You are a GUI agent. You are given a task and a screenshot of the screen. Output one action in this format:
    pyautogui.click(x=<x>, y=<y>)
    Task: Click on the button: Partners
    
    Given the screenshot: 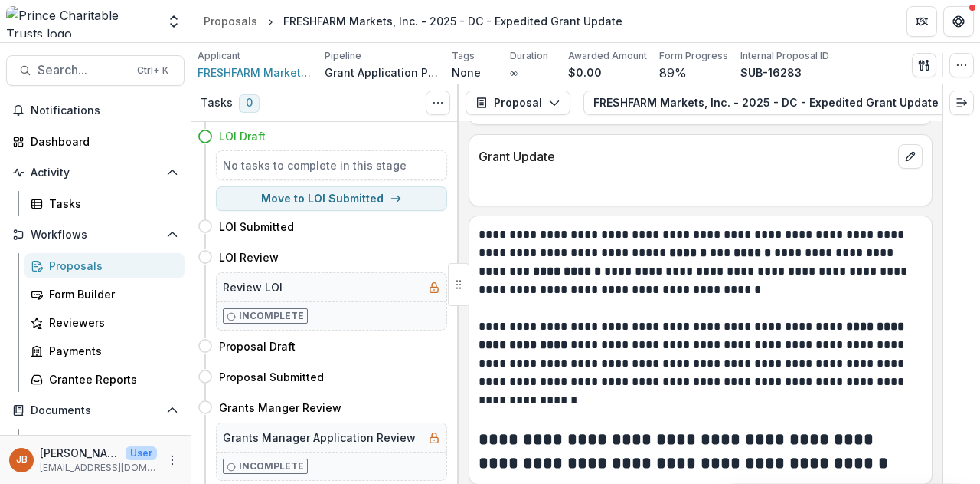 What is the action you would take?
    pyautogui.click(x=922, y=21)
    